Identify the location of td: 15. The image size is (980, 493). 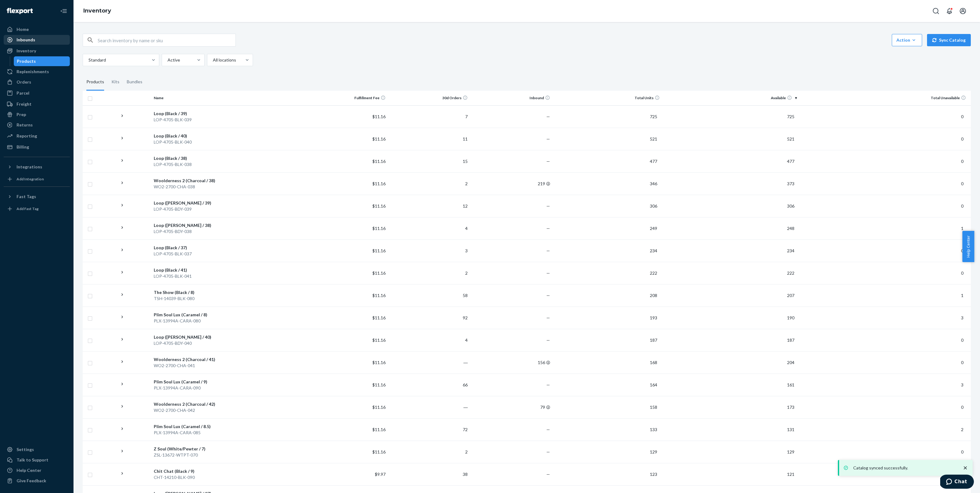
(429, 161).